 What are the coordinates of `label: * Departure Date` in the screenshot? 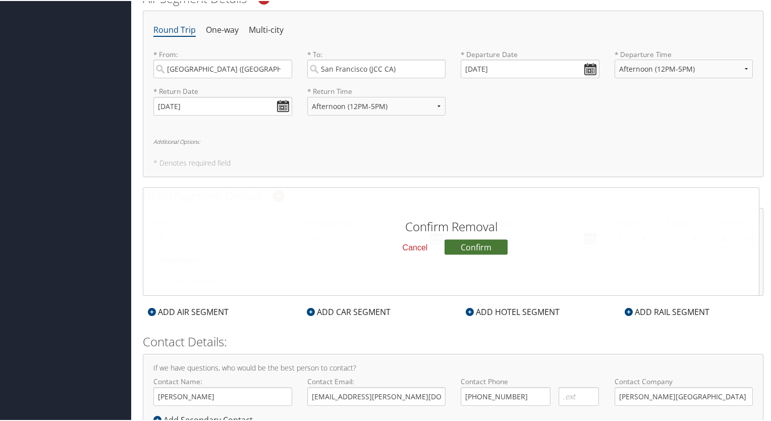 It's located at (530, 53).